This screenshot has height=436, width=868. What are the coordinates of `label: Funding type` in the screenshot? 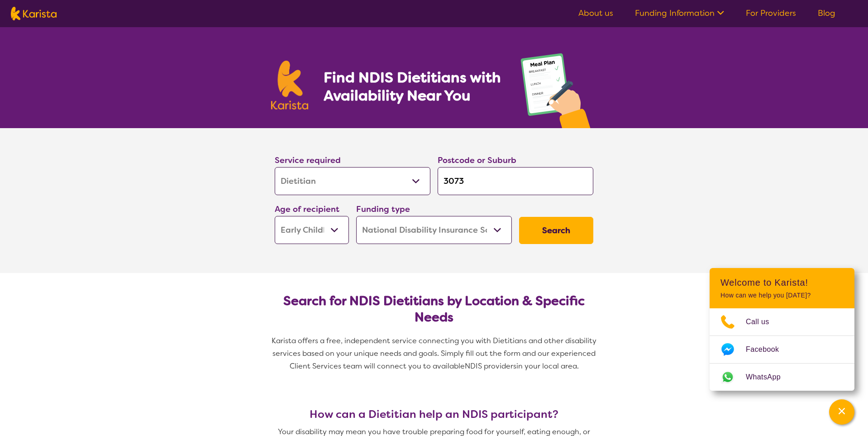 It's located at (383, 209).